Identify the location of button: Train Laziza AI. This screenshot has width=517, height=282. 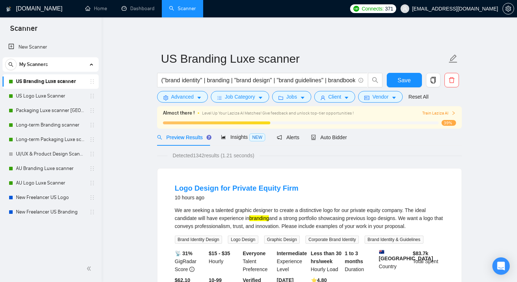
(439, 113).